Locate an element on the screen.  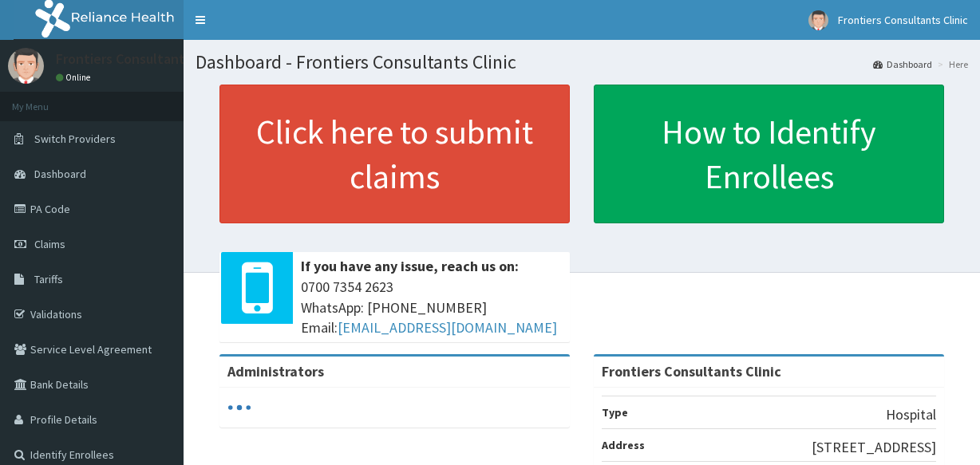
li: Here is located at coordinates (950, 64).